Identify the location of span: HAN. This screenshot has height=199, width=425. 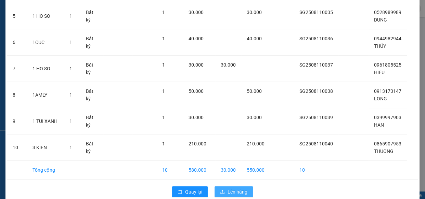
(379, 125).